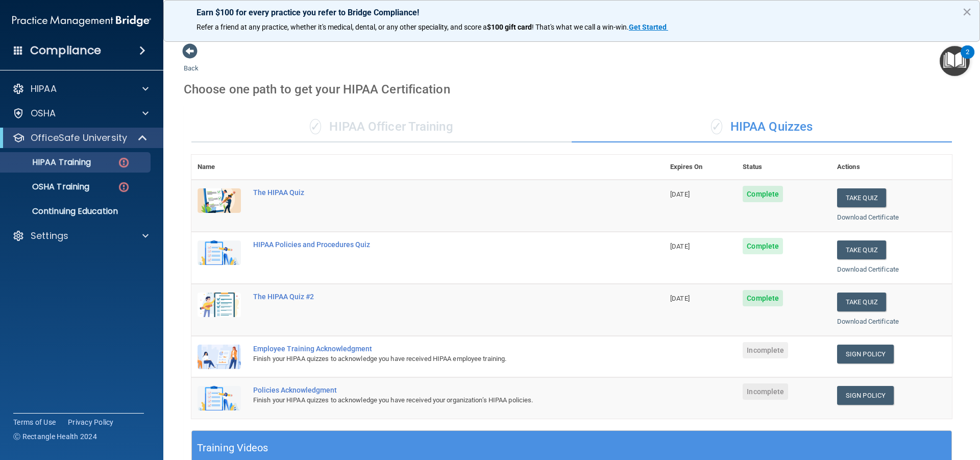 The image size is (980, 460). What do you see at coordinates (433, 297) in the screenshot?
I see `div: The HIPAA Quiz #2` at bounding box center [433, 297].